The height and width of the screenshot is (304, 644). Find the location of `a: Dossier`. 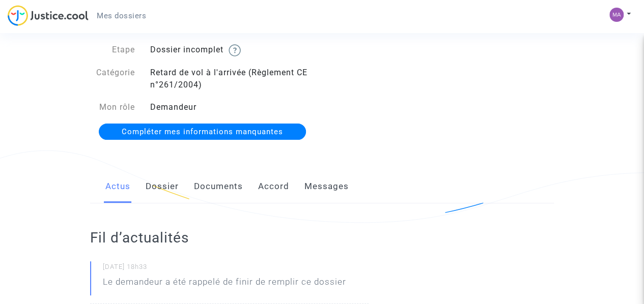

a: Dossier is located at coordinates (162, 187).